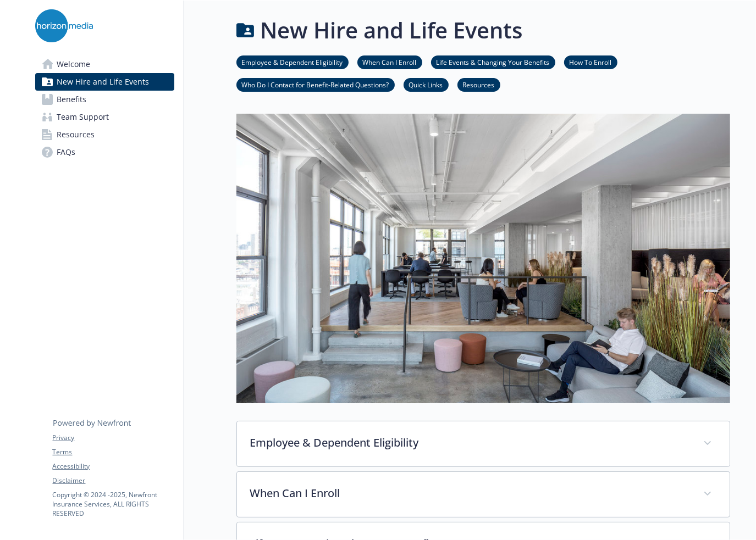  I want to click on div: When Can I Enroll, so click(484, 494).